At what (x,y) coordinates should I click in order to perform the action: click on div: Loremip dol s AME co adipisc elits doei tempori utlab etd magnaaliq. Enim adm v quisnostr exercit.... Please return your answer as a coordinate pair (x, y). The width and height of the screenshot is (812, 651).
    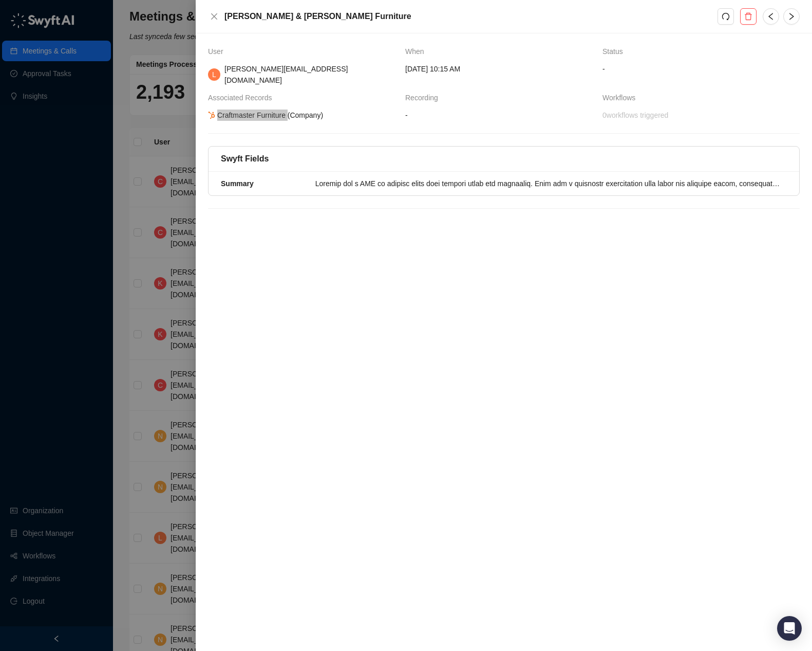
    Looking at the image, I should click on (548, 184).